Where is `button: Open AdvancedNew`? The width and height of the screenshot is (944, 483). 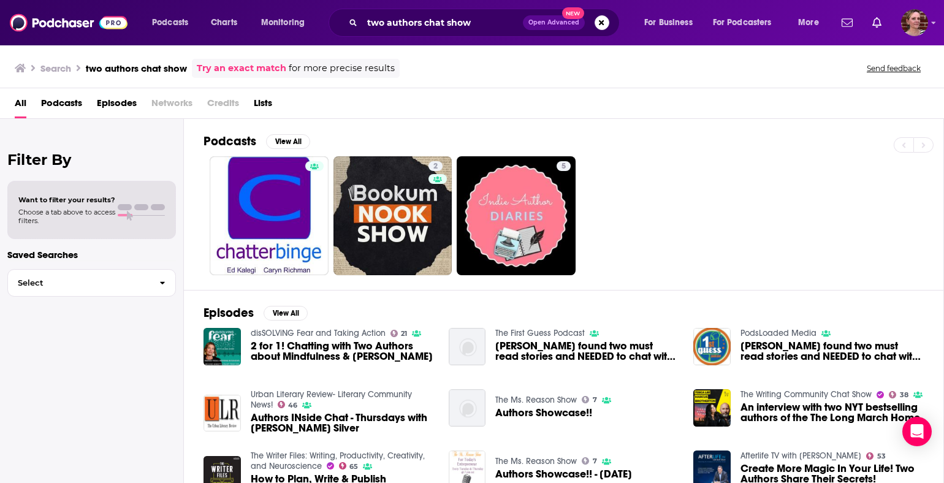 button: Open AdvancedNew is located at coordinates (554, 23).